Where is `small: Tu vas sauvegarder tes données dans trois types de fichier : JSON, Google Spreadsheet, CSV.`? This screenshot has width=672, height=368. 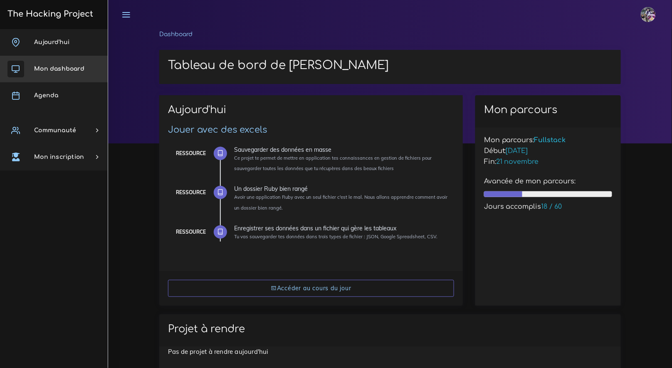
small: Tu vas sauvegarder tes données dans trois types de fichier : JSON, Google Spreadsheet, CSV. is located at coordinates (336, 237).